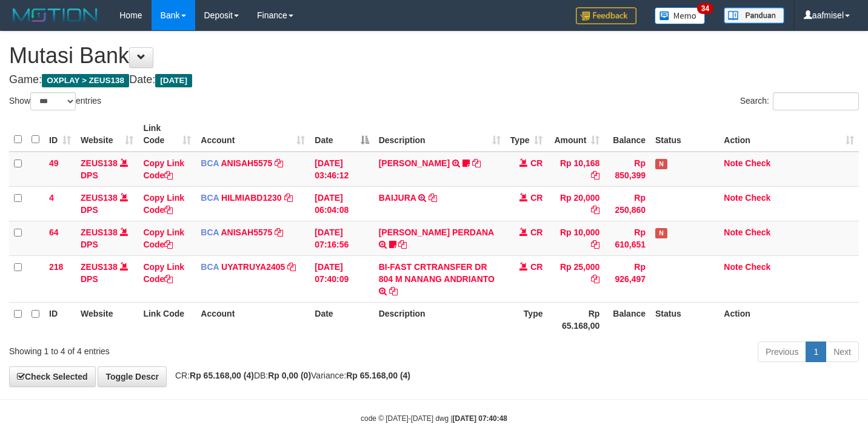  I want to click on td: Rp 610,651, so click(627, 238).